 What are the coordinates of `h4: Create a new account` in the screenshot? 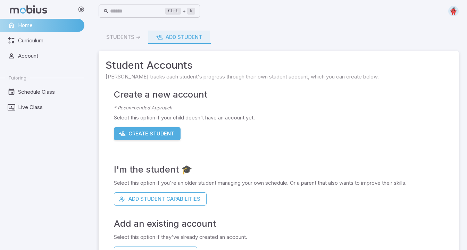 It's located at (283, 95).